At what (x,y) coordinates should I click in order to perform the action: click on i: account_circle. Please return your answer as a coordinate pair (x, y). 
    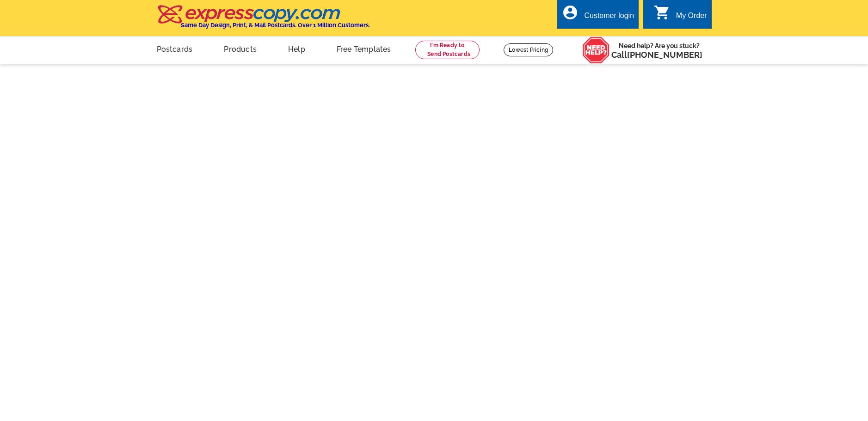
    Looking at the image, I should click on (570, 13).